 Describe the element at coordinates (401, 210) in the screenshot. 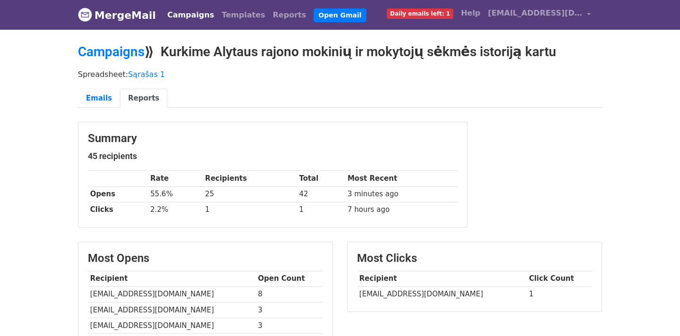

I see `td: 7 hours ago` at that location.